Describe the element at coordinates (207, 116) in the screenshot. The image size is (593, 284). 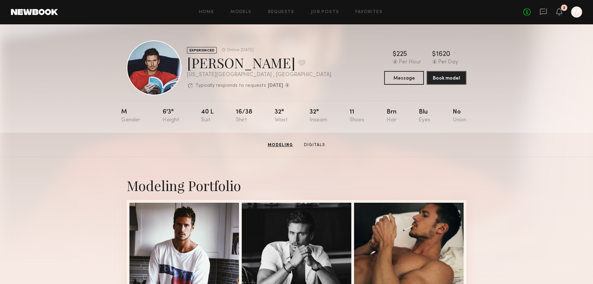
I see `div: 40 l` at that location.